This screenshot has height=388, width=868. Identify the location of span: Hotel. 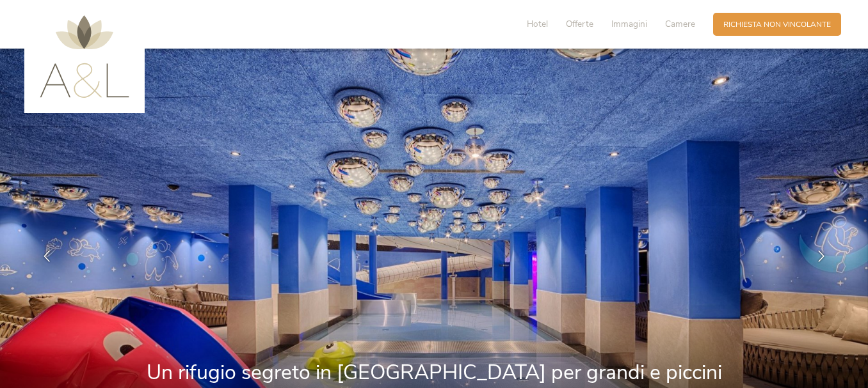
(537, 24).